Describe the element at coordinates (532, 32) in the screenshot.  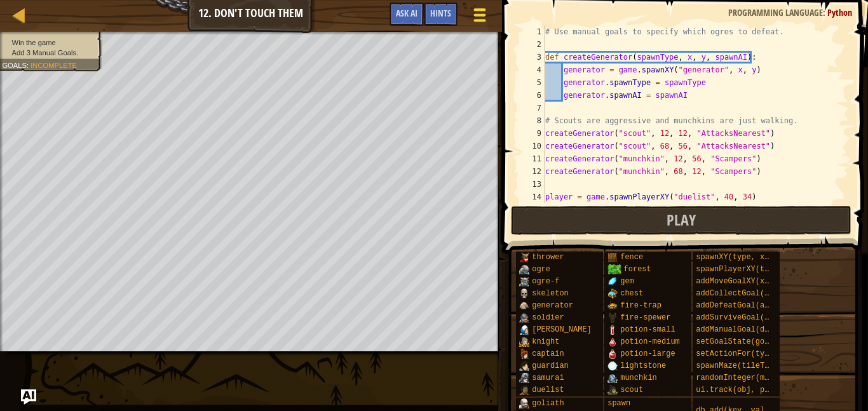
I see `div: 1` at that location.